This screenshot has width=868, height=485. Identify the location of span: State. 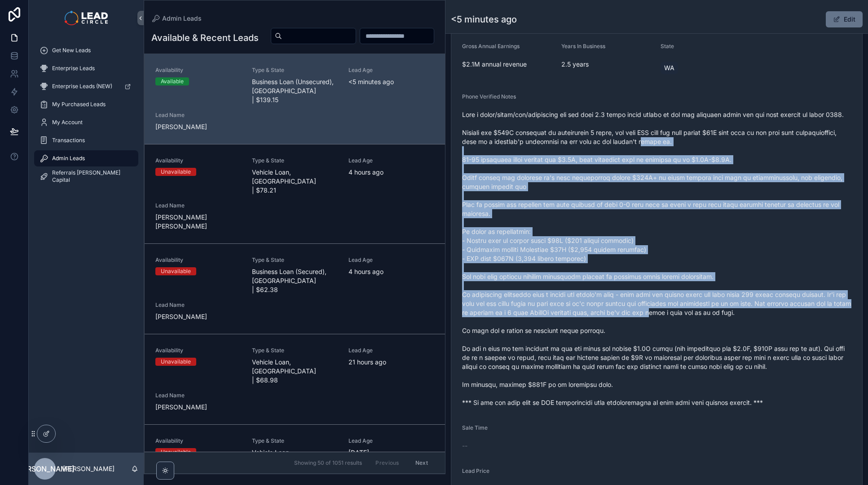
(668, 46).